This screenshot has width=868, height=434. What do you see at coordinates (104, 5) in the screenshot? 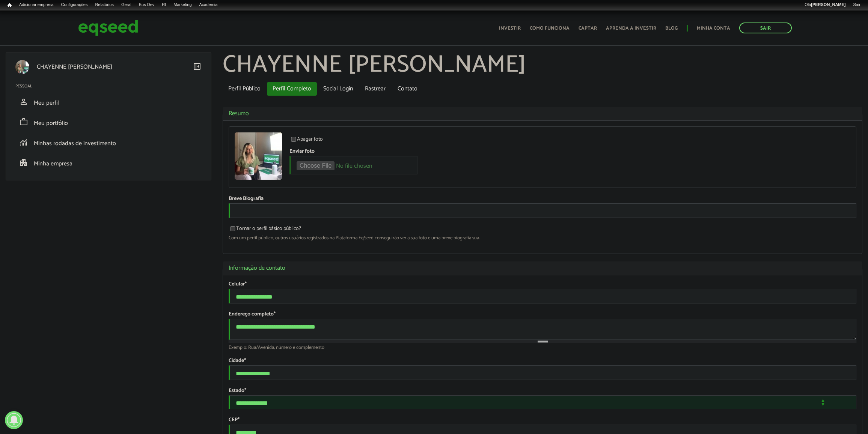
I see `a: Relatórios` at bounding box center [104, 5].